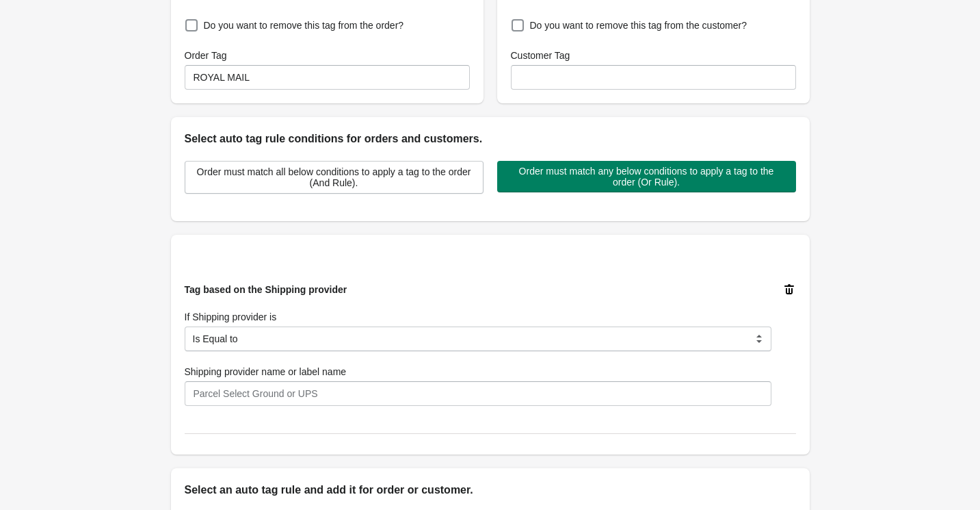 Image resolution: width=980 pixels, height=510 pixels. What do you see at coordinates (478, 394) in the screenshot?
I see `input: Parcel Select Ground or UPS` at bounding box center [478, 394].